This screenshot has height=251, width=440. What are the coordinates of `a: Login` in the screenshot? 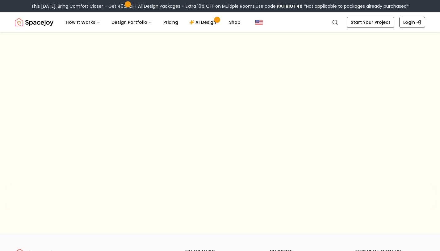 It's located at (412, 22).